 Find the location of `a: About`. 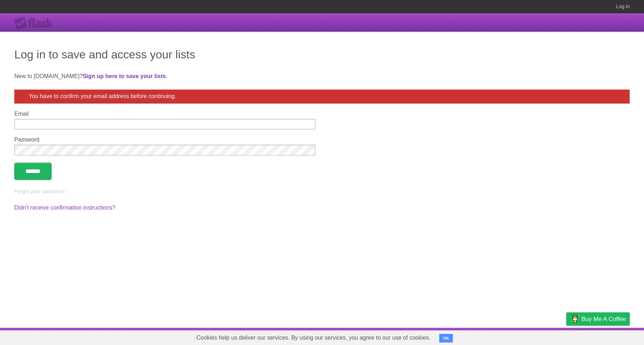

a: About is located at coordinates (479, 336).